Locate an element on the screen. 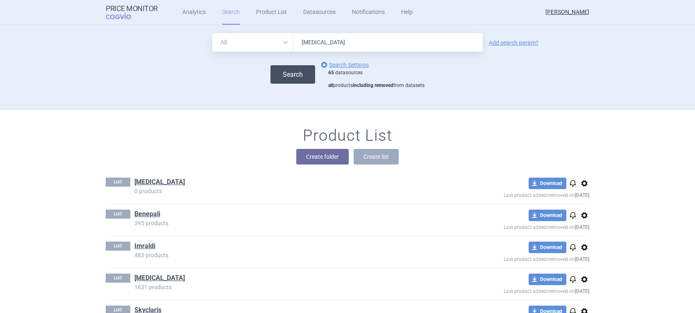  h1: Product List is located at coordinates (348, 136).